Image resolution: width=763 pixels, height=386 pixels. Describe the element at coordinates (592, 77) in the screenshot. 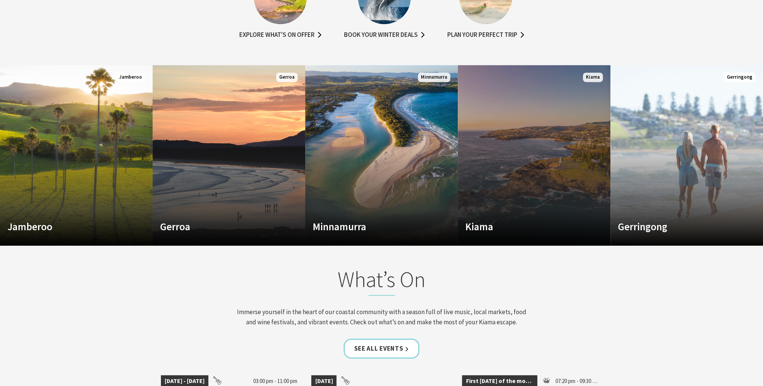

I see `span: Kiama` at that location.